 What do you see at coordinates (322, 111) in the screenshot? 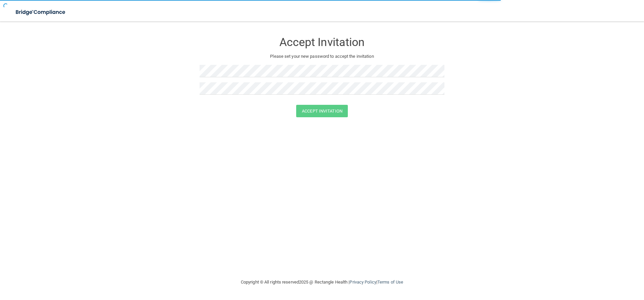
I see `button: Accept Invitation` at bounding box center [322, 111].